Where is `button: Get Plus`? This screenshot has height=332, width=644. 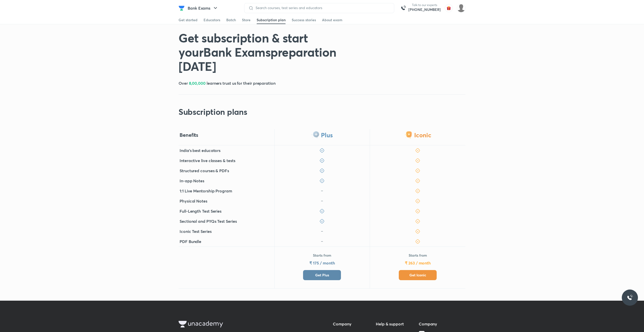 button: Get Plus is located at coordinates (322, 275).